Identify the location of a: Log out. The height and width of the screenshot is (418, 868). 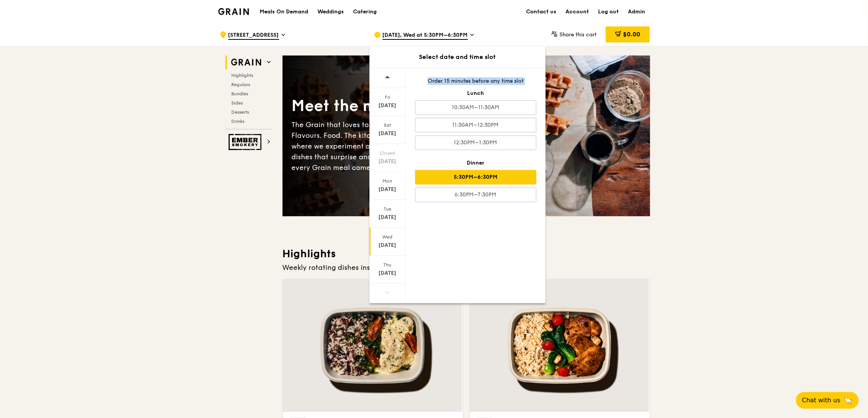
(609, 12).